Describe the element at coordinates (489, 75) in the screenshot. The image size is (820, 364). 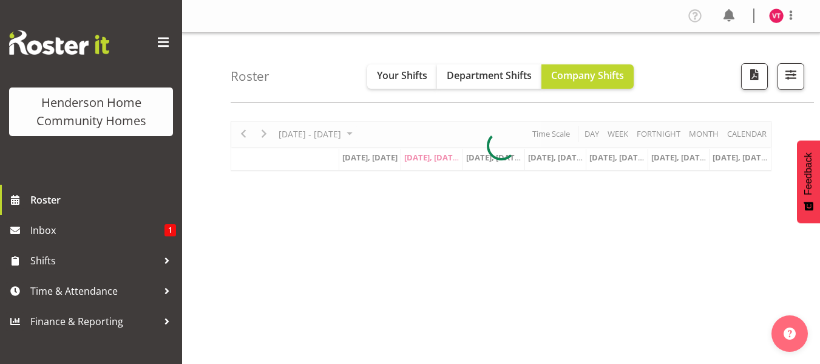
I see `span: Department Shifts` at that location.